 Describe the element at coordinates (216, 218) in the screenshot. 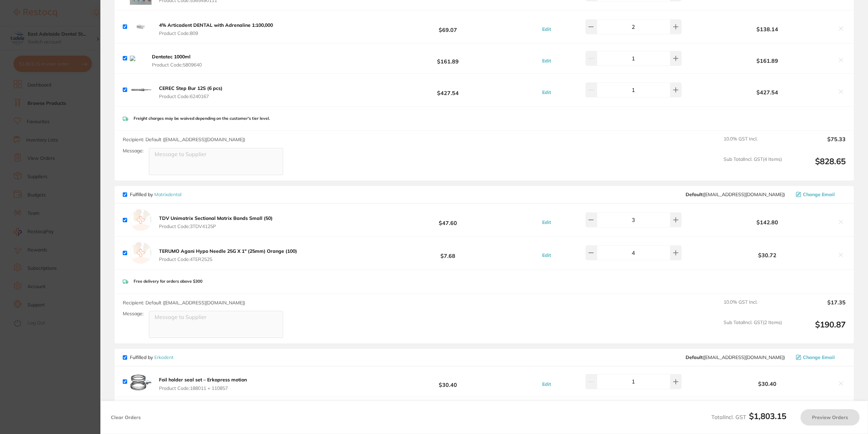

I see `b: TDV Unimatrix Sectional Matrix Bands Small (50)` at that location.